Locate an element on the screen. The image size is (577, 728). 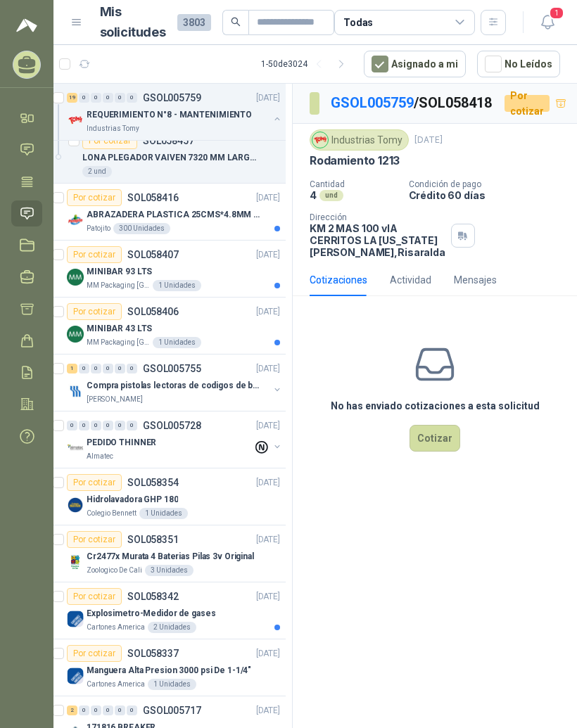
p: MINIBAR 93 LTS is located at coordinates (119, 271).